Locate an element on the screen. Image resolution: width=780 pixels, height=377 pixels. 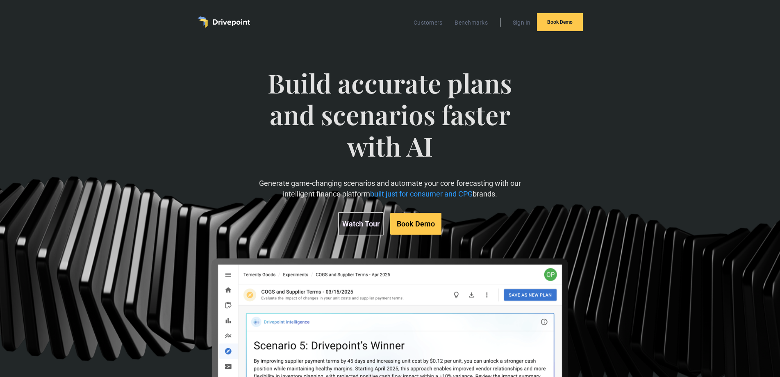
a: Sign In is located at coordinates (522, 23).